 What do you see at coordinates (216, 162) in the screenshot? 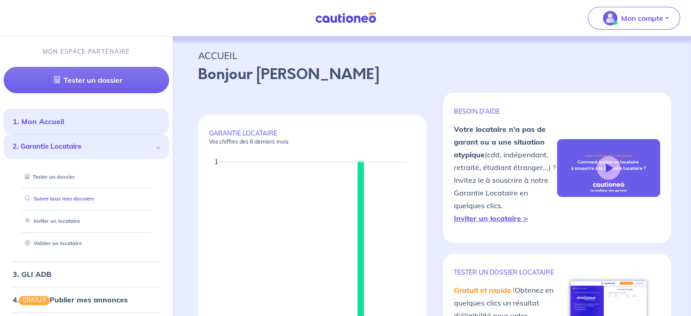
I see `text: 1` at bounding box center [216, 162].